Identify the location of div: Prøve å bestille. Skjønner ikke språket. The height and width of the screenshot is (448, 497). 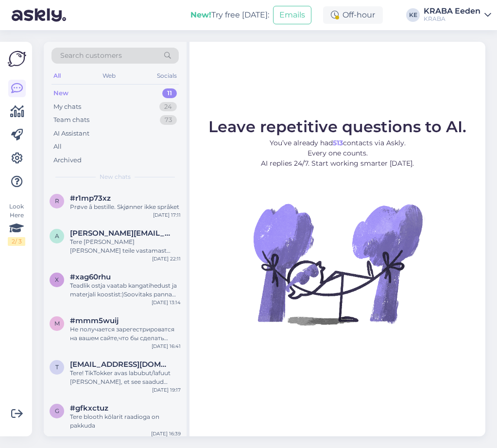
(126, 207).